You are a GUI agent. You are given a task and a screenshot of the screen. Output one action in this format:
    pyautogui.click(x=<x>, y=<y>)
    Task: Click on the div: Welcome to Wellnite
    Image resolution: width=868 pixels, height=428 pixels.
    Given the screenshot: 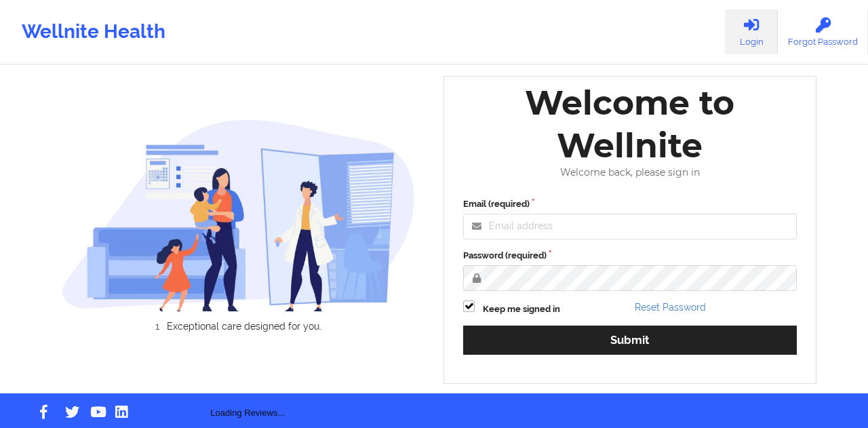 What is the action you would take?
    pyautogui.click(x=630, y=124)
    